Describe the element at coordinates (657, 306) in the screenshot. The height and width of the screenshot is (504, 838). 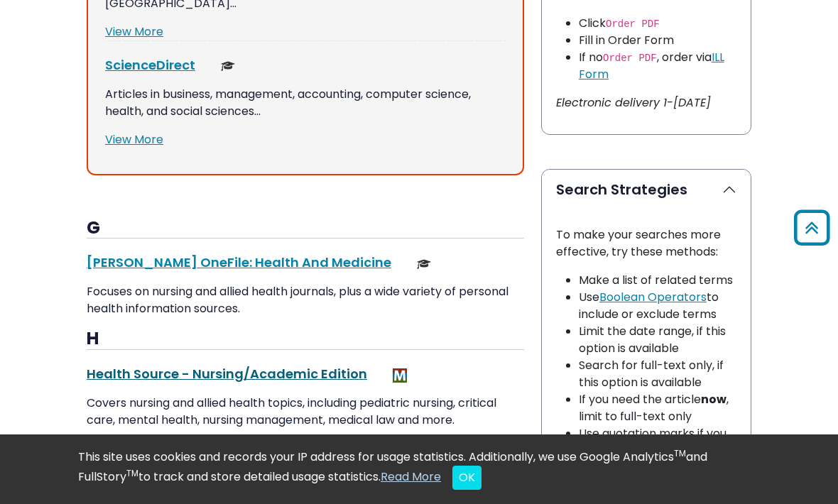
I see `li: Use to include or exclude terms` at that location.